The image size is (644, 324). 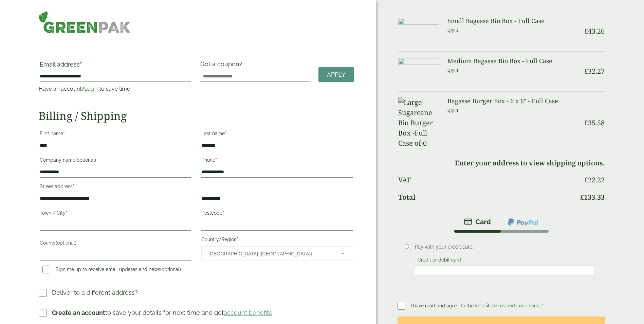 I want to click on a: Log in, so click(x=92, y=89).